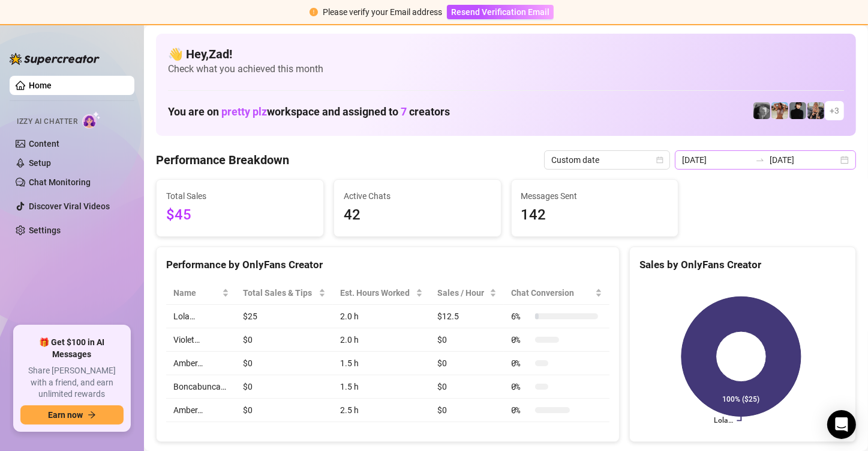 The image size is (868, 451). I want to click on span: Total Sales & Tips, so click(280, 292).